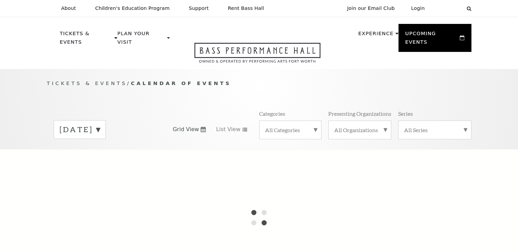 The width and height of the screenshot is (518, 252). Describe the element at coordinates (431, 40) in the screenshot. I see `p: Upcoming Events` at that location.